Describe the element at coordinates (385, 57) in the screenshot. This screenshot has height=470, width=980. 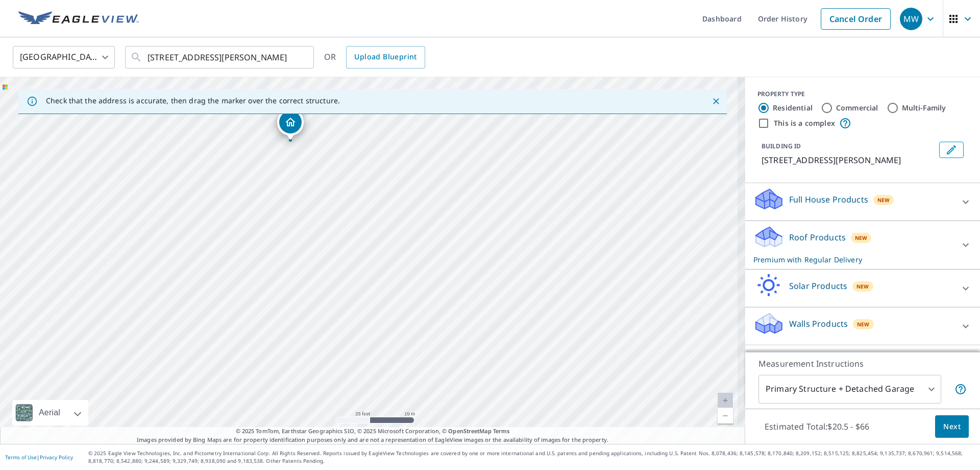
I see `span: Upload Blueprint` at that location.